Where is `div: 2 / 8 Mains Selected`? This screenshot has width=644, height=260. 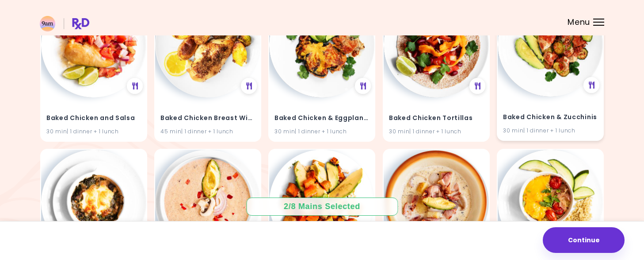
div: 2 / 8 Mains Selected is located at coordinates (323, 206).